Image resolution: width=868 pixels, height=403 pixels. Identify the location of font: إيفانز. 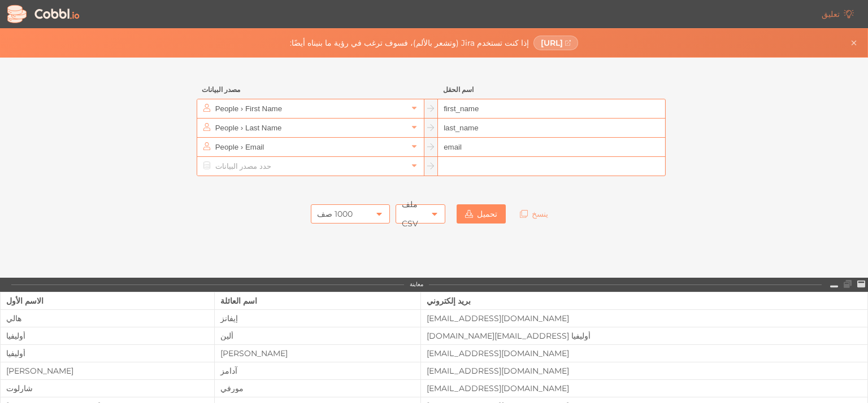
(229, 318).